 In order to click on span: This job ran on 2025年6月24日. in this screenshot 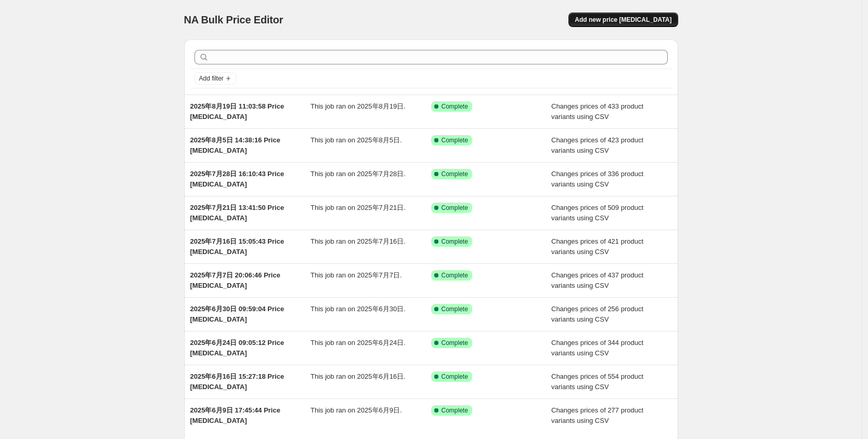, I will do `click(358, 342)`.